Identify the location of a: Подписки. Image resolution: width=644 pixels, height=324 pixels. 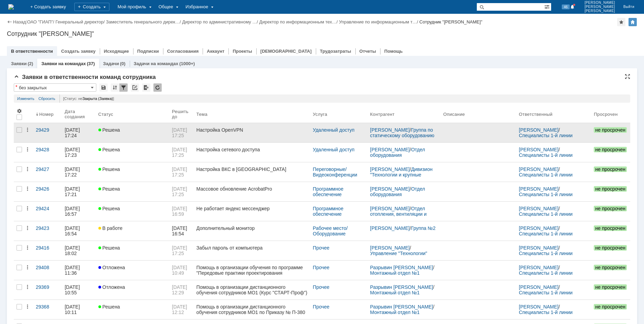
(148, 51).